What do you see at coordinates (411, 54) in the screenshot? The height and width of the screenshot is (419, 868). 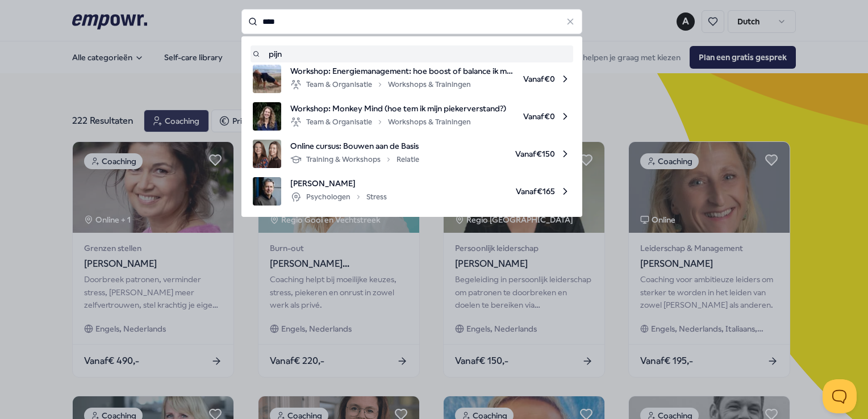 I see `div: pijn` at bounding box center [411, 54].